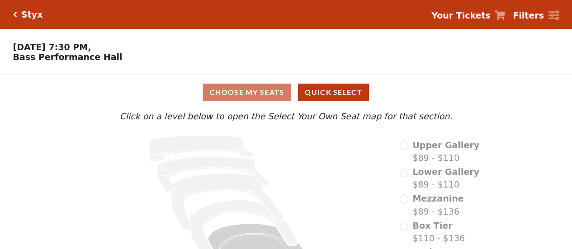 The image size is (572, 249). I want to click on span: Box Tier, so click(432, 226).